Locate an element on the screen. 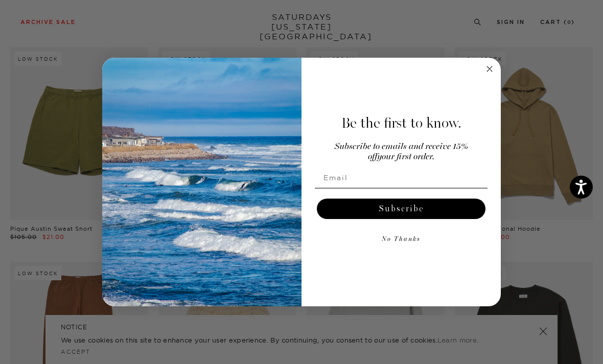 The height and width of the screenshot is (364, 603). span: off is located at coordinates (373, 156).